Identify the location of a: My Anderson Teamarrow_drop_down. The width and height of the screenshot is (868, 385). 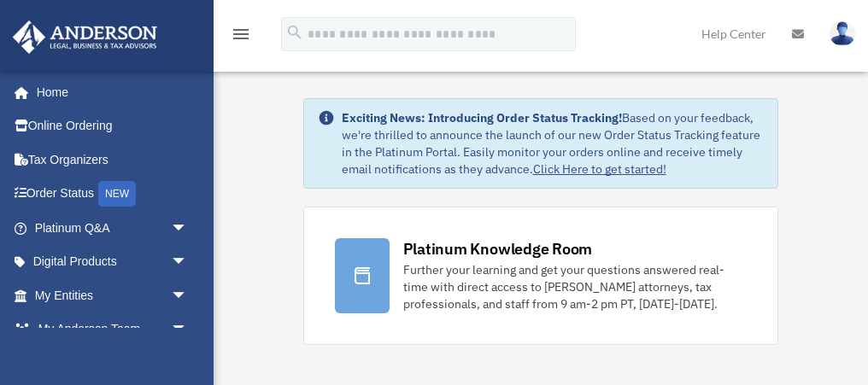
(113, 330).